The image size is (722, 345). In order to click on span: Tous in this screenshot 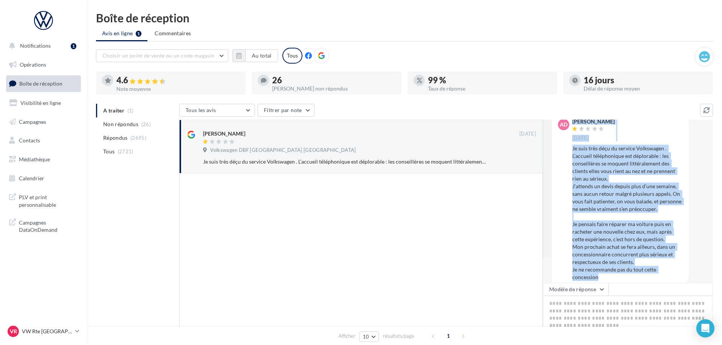, I will do `click(109, 151)`.